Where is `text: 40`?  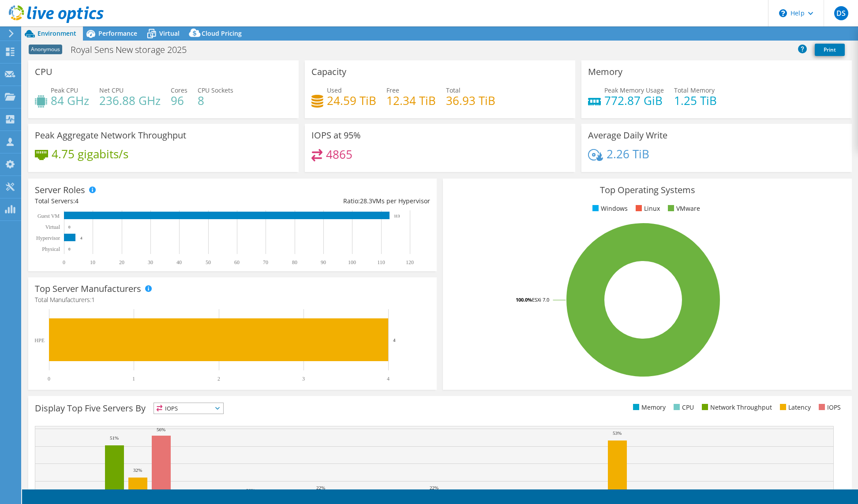 text: 40 is located at coordinates (179, 263).